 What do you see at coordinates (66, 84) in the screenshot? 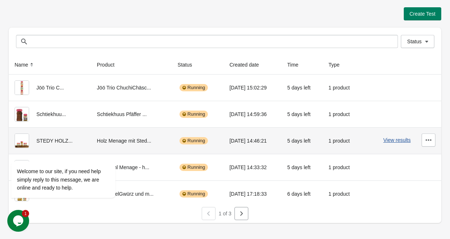
I see `div: Welcome to our site, if you need help simply reply to this message, we are online and ready to help.` at bounding box center [66, 84].